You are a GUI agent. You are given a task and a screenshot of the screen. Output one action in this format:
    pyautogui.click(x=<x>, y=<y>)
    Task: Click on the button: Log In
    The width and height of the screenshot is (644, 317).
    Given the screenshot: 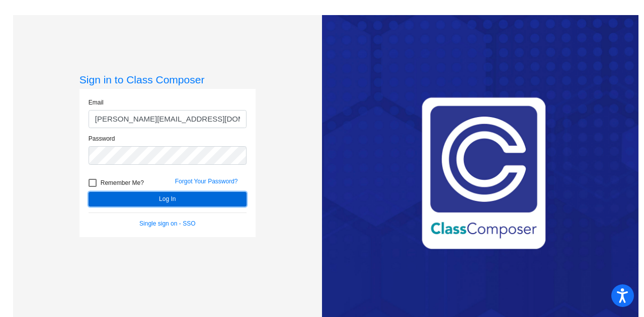 What is the action you would take?
    pyautogui.click(x=168, y=199)
    